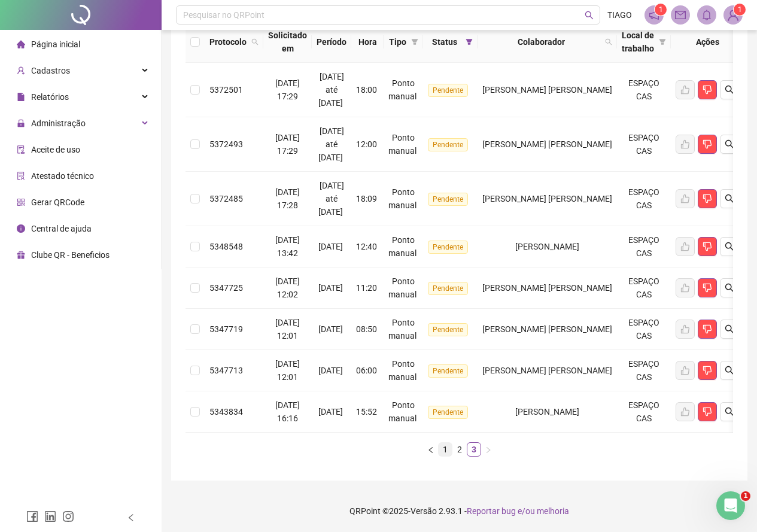 The width and height of the screenshot is (757, 532). What do you see at coordinates (21, 97) in the screenshot?
I see `span: file` at bounding box center [21, 97].